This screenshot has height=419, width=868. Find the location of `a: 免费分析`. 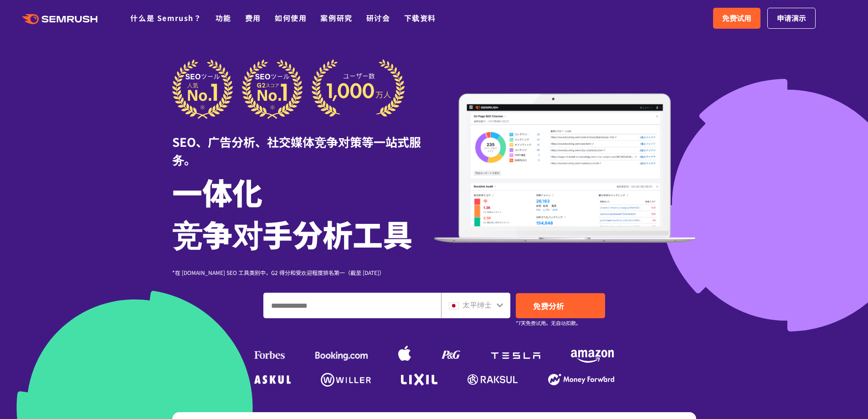

a: 免费分析 is located at coordinates (560, 305).